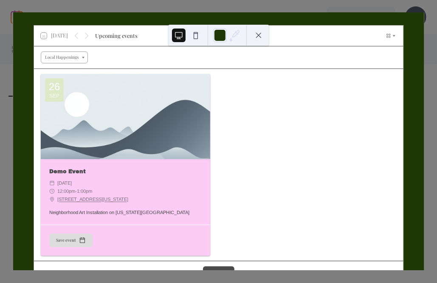  I want to click on div: Demo Event, so click(125, 171).